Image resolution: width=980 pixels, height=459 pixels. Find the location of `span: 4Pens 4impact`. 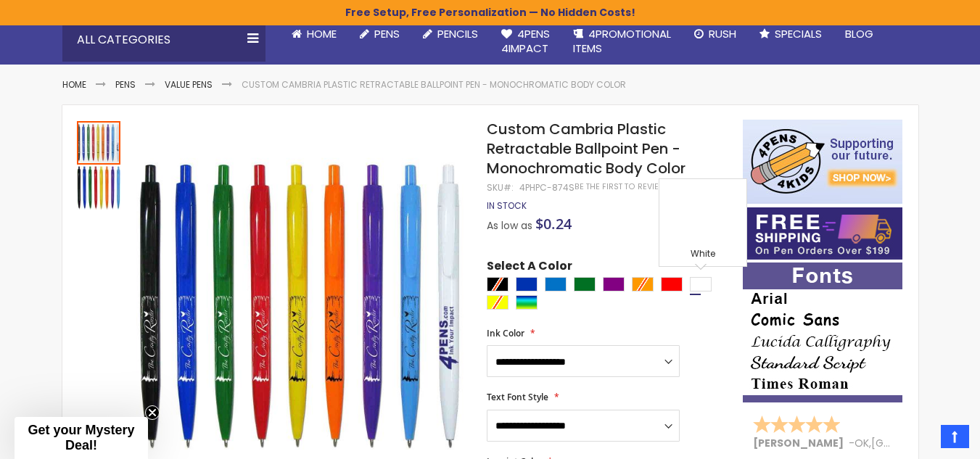

span: 4Pens 4impact is located at coordinates (525, 41).